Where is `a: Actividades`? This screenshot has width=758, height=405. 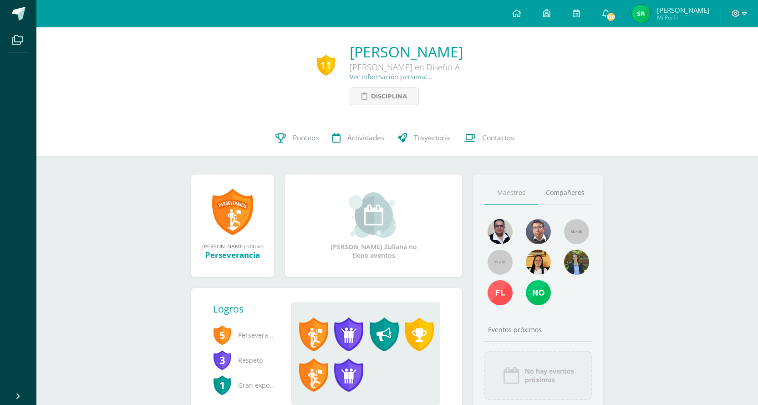 a: Actividades is located at coordinates (358, 138).